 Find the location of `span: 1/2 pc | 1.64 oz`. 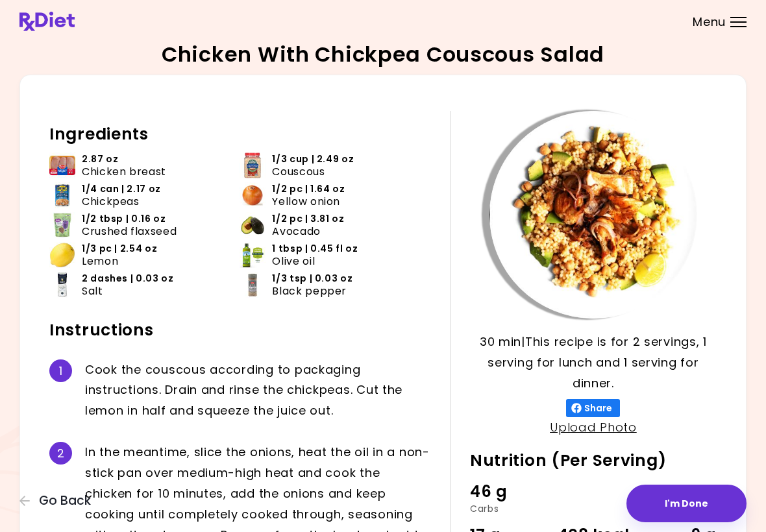

span: 1/2 pc | 1.64 oz is located at coordinates (309, 189).